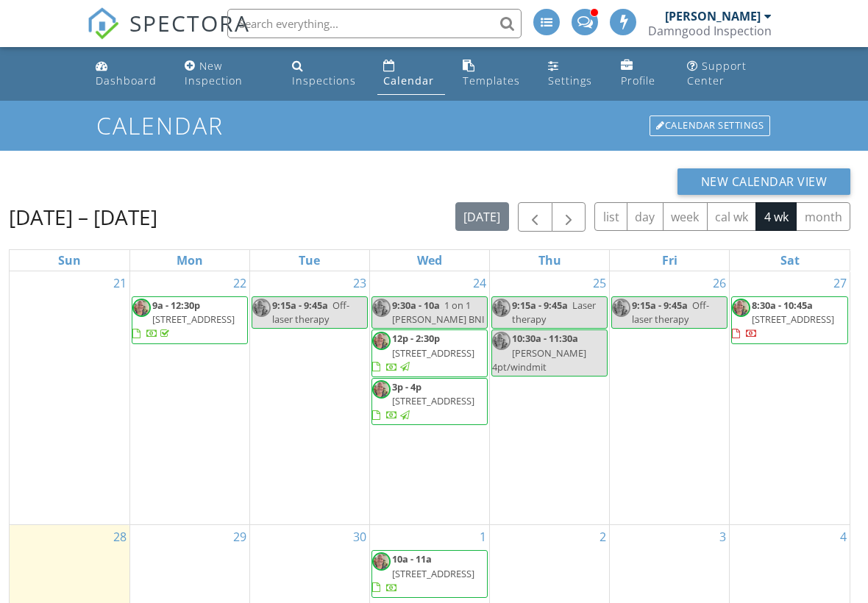  I want to click on div: Inspections, so click(324, 81).